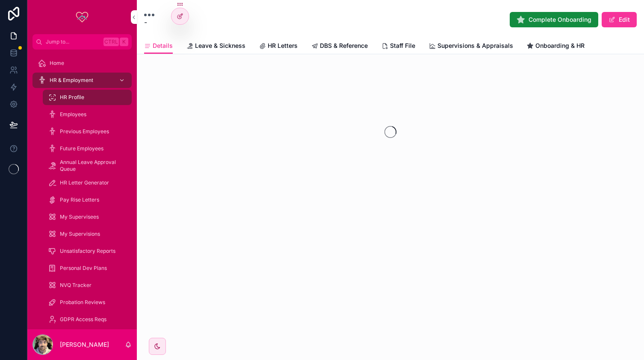 The image size is (644, 360). What do you see at coordinates (87, 183) in the screenshot?
I see `a: HR Letter Generator` at bounding box center [87, 183].